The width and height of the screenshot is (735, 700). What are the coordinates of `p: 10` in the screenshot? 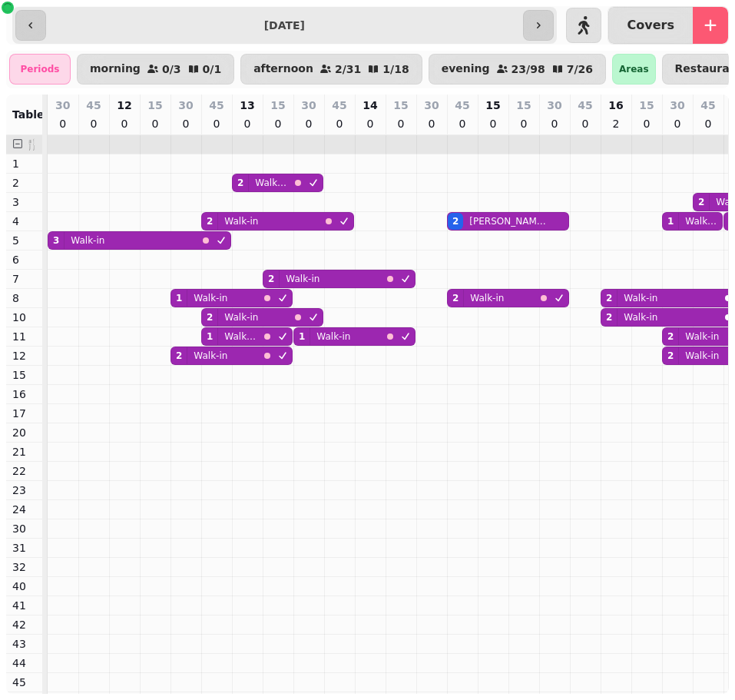 It's located at (24, 318).